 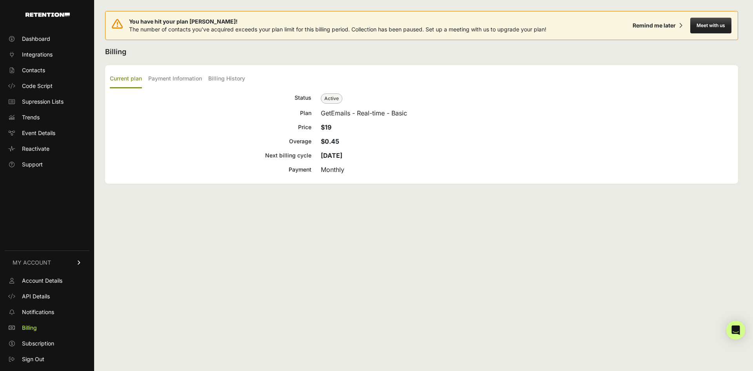 I want to click on a: Trends, so click(x=47, y=117).